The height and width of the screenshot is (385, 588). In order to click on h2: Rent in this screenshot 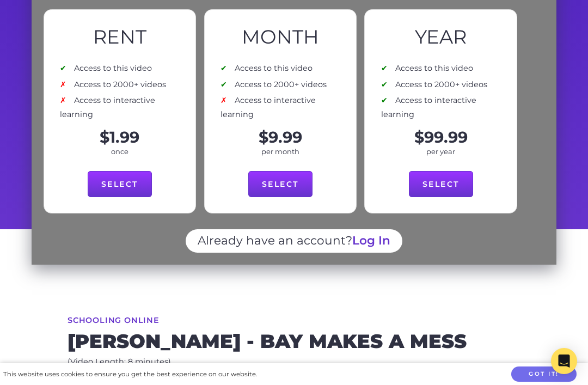, I will do `click(120, 37)`.